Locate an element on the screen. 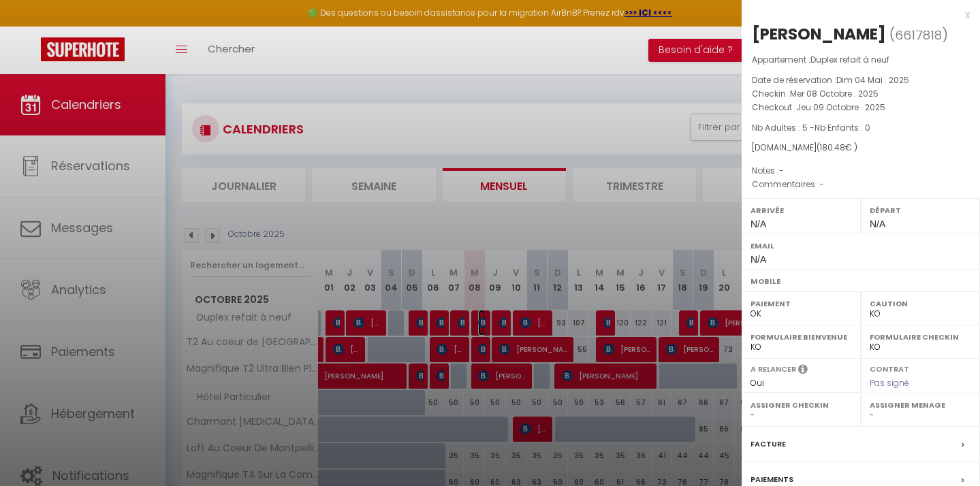 The image size is (980, 486). label: Formulaire Bienvenue is located at coordinates (801, 336).